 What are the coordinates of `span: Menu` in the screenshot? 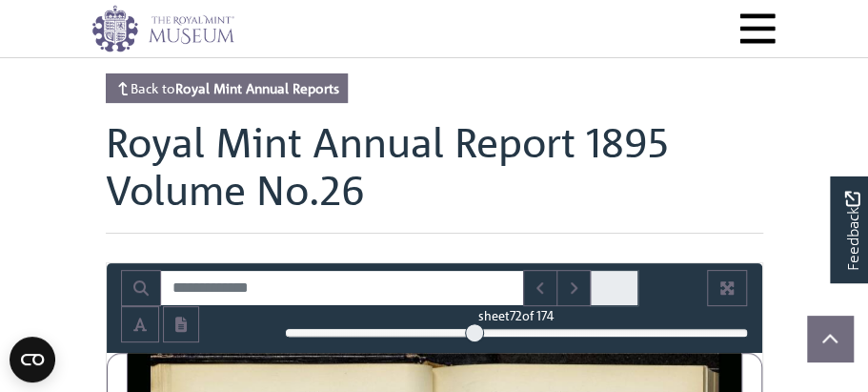 It's located at (757, 29).